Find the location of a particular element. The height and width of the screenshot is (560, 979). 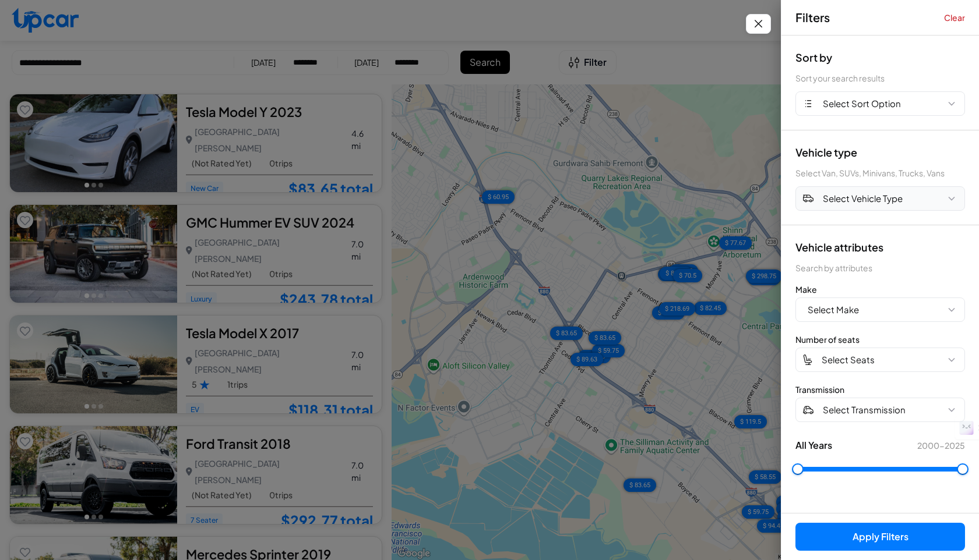

span: Select Sort Option is located at coordinates (862, 104).